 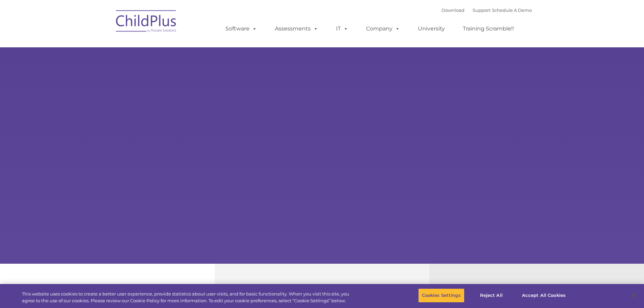 What do you see at coordinates (491, 295) in the screenshot?
I see `button: Reject All` at bounding box center [491, 295].